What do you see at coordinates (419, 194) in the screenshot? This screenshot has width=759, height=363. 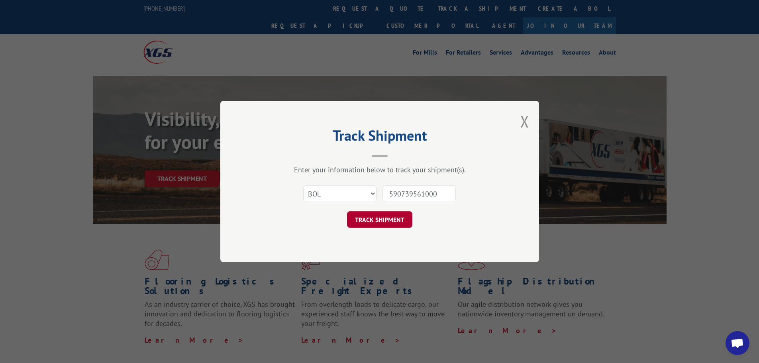 I see `input: Number(s)` at bounding box center [419, 194].